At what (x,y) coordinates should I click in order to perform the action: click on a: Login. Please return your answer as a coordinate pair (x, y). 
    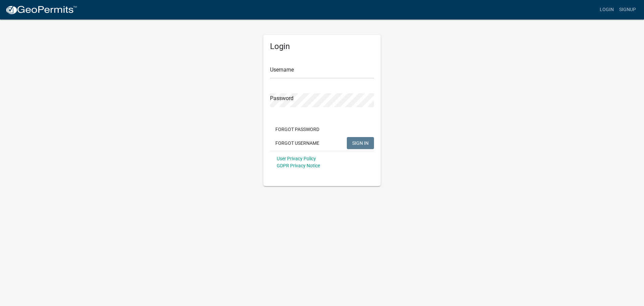
    Looking at the image, I should click on (607, 10).